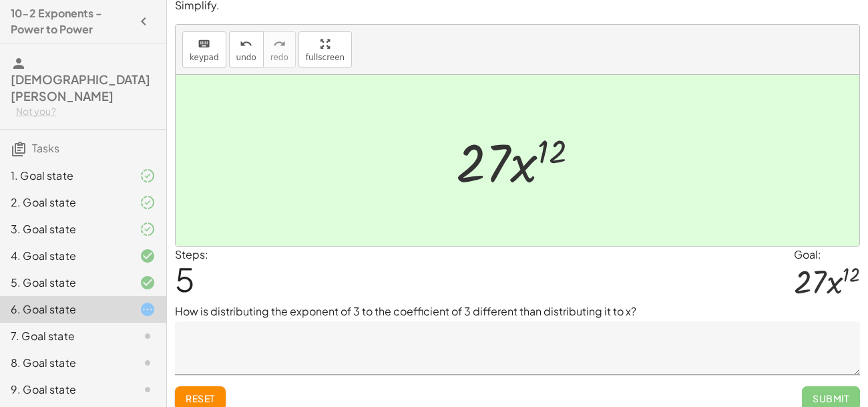  I want to click on span: keypad, so click(205, 57).